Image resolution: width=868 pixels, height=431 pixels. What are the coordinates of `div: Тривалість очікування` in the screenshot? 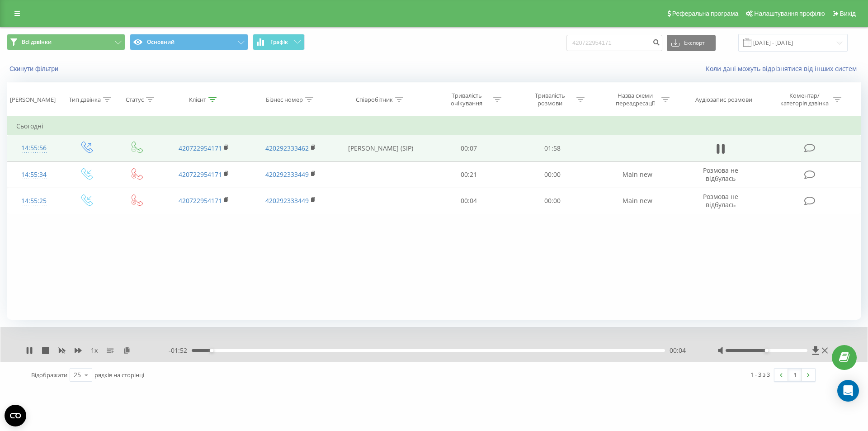 It's located at (467, 99).